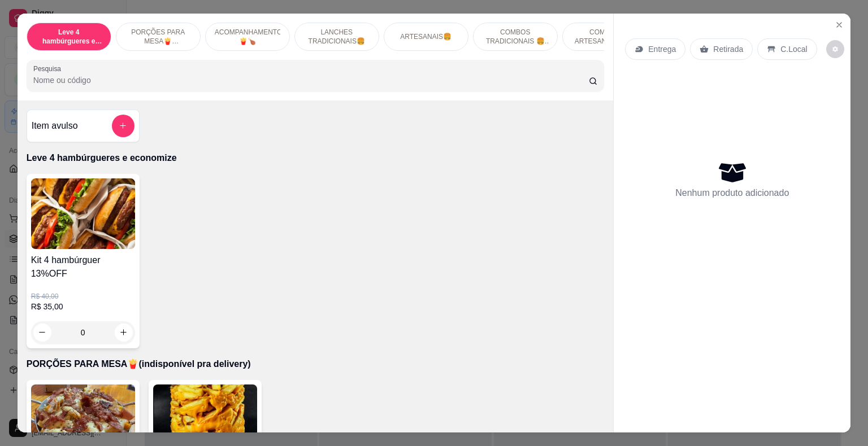 The width and height of the screenshot is (868, 446). Describe the element at coordinates (337, 37) in the screenshot. I see `p: LANCHES TRADICIONAIS🍔` at that location.